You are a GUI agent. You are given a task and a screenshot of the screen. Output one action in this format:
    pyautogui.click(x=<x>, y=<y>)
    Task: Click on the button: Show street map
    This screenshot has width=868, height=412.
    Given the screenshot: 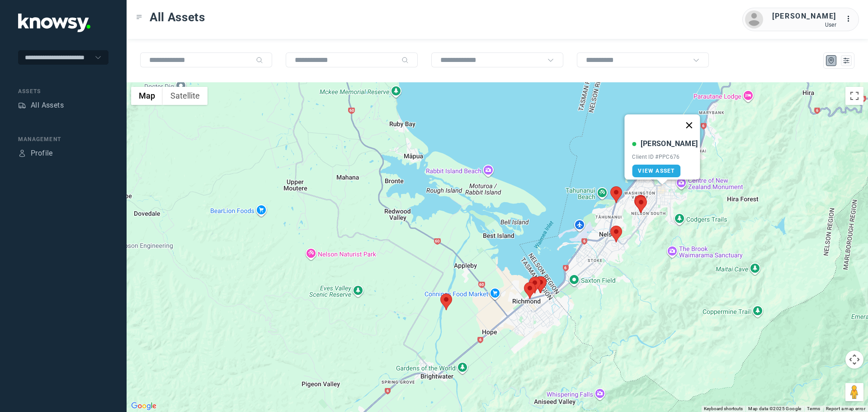 What is the action you would take?
    pyautogui.click(x=147, y=96)
    